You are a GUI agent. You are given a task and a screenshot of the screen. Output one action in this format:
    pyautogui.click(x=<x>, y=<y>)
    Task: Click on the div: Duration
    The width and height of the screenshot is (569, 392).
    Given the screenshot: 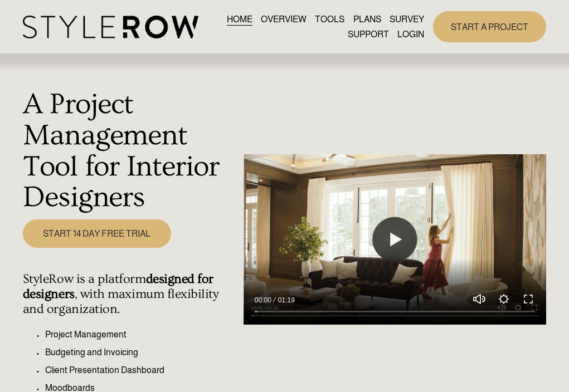 What is the action you would take?
    pyautogui.click(x=286, y=301)
    